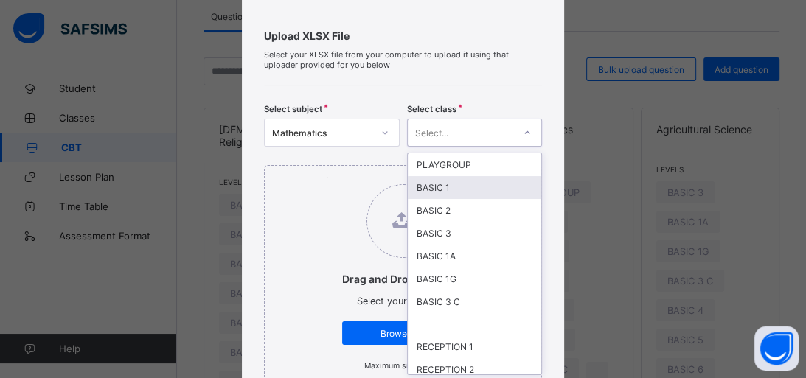  I want to click on small: Maximum size 2.5mb, so click(403, 366).